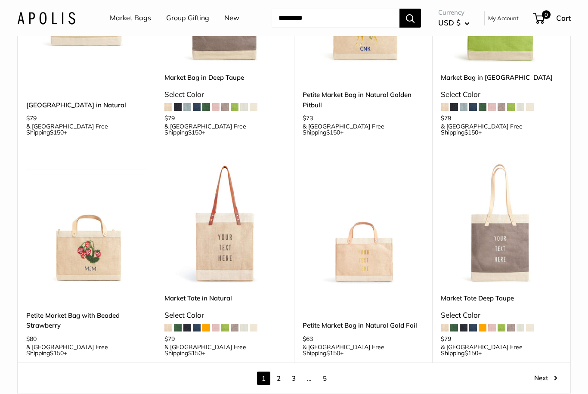 This screenshot has height=394, width=588. What do you see at coordinates (564, 18) in the screenshot?
I see `span: Cart` at bounding box center [564, 18].